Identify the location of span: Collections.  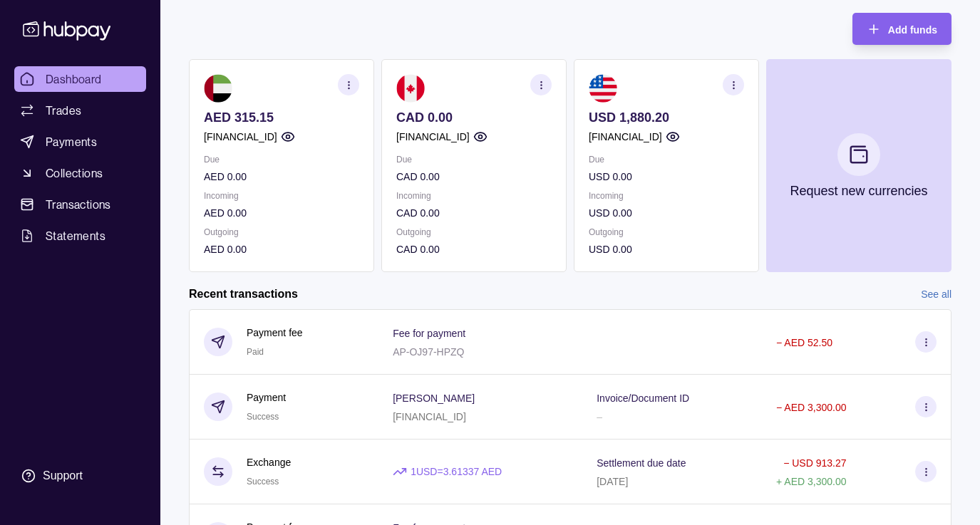
(74, 173).